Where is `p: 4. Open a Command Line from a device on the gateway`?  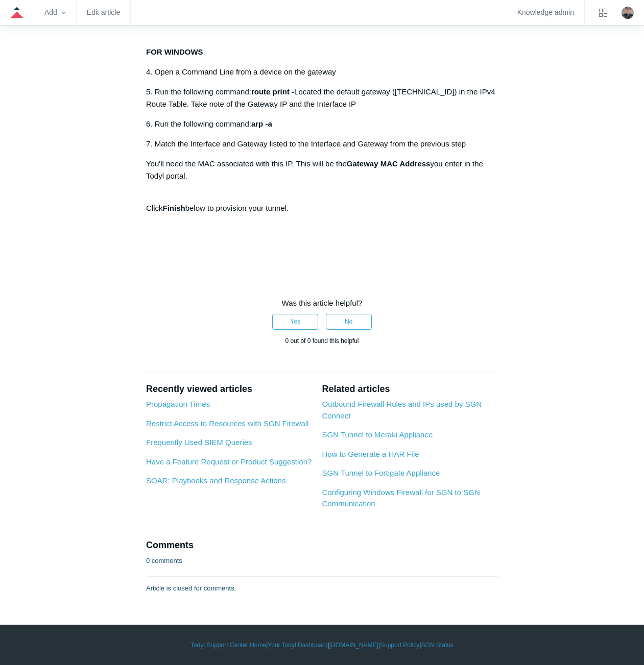
p: 4. Open a Command Line from a device on the gateway is located at coordinates (322, 72).